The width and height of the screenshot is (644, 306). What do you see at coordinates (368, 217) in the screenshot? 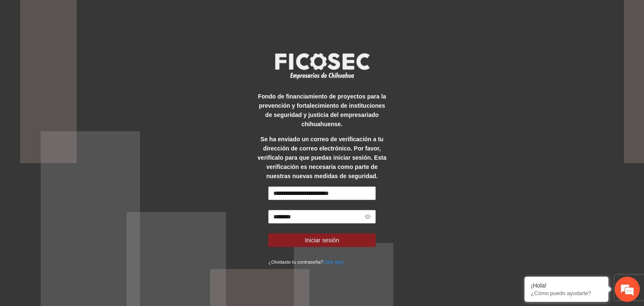
I see `span: eye` at bounding box center [368, 217].